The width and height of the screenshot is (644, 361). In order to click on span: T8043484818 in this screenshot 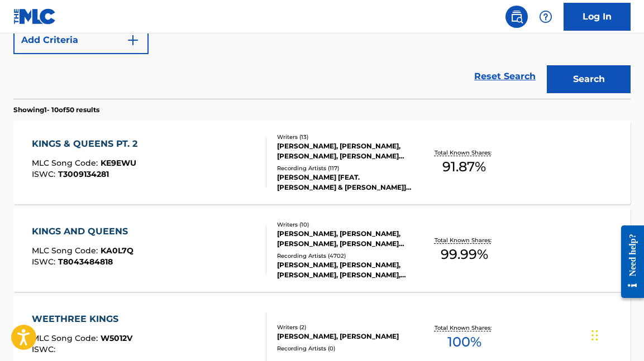, I will do `click(85, 262)`.